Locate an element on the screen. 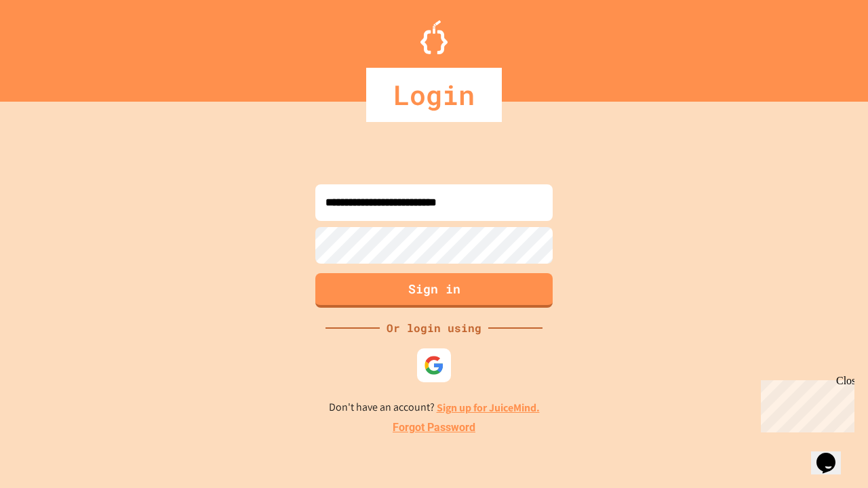 The image size is (868, 488). p: Don't have an account? is located at coordinates (434, 407).